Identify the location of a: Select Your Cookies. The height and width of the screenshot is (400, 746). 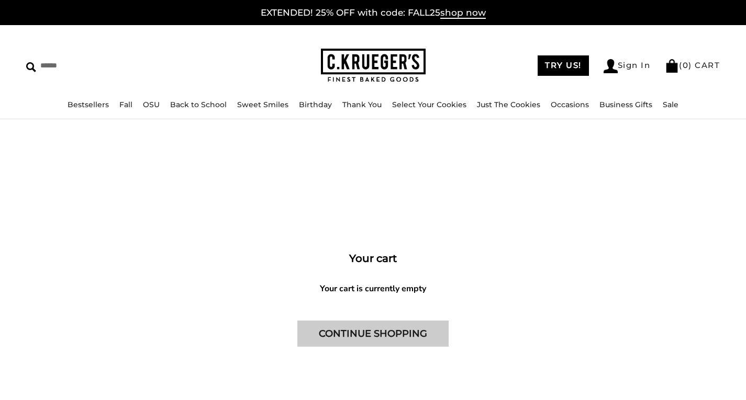
(429, 105).